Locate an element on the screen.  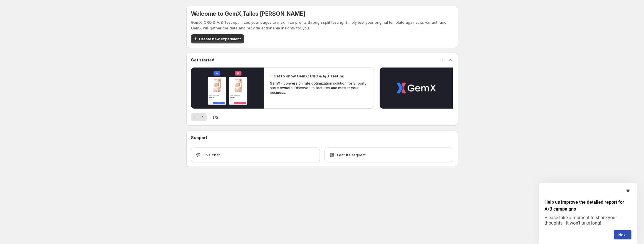
div: Help us improve the detailed report for A/B campaigns is located at coordinates (587, 214).